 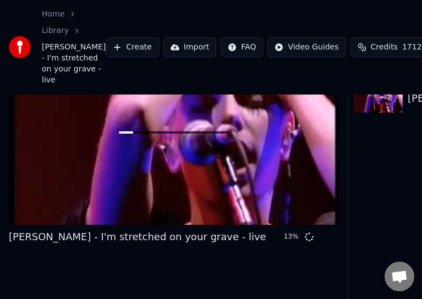 I want to click on span: Credits, so click(x=384, y=47).